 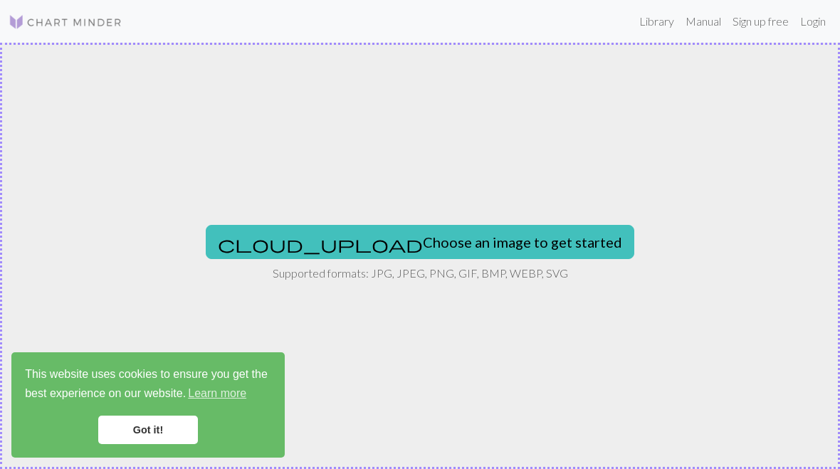 I want to click on span: This website uses cookies to ensure you get the best experience on our website., so click(x=148, y=385).